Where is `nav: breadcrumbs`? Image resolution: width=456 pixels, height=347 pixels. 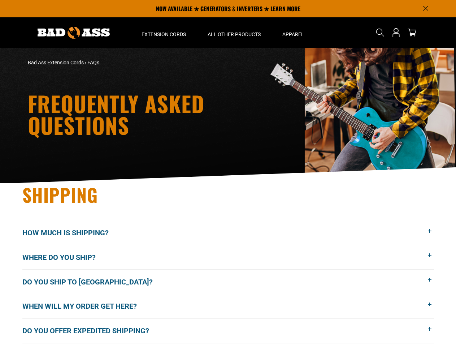 nav: breadcrumbs is located at coordinates (160, 62).